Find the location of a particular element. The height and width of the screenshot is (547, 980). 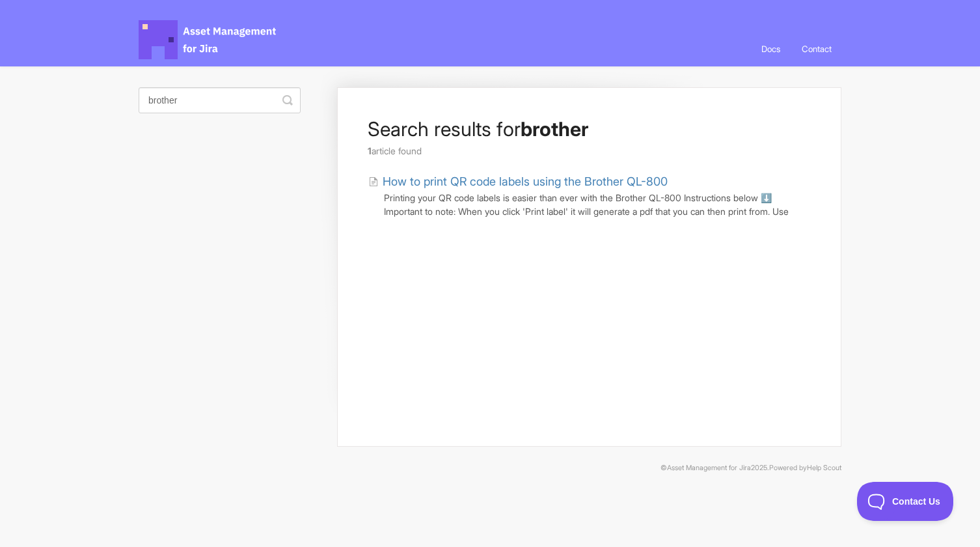

input: Search is located at coordinates (219, 100).